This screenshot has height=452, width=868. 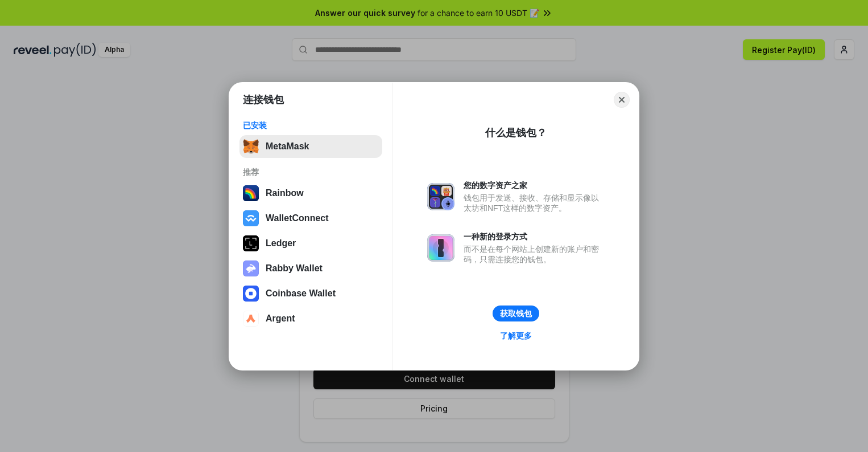 What do you see at coordinates (516, 313) in the screenshot?
I see `div: 获取钱包` at bounding box center [516, 313].